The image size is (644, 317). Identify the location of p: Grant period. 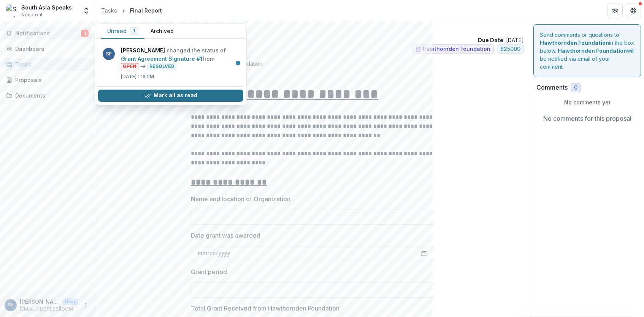
(208, 272).